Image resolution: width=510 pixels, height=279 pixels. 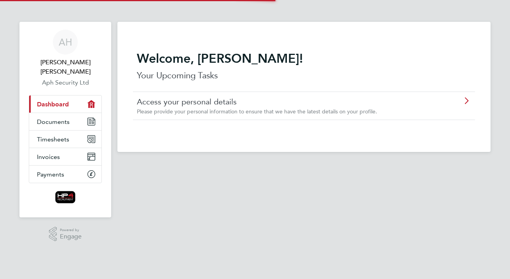 I want to click on span: Timesheets, so click(x=53, y=139).